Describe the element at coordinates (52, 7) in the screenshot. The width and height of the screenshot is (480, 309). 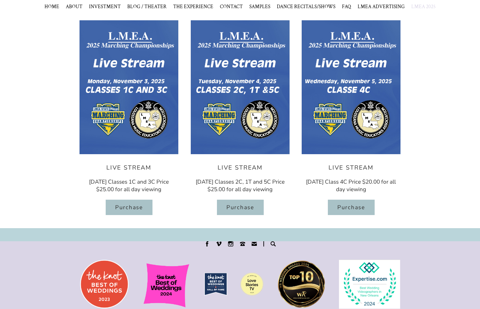
I see `a: HOME` at that location.